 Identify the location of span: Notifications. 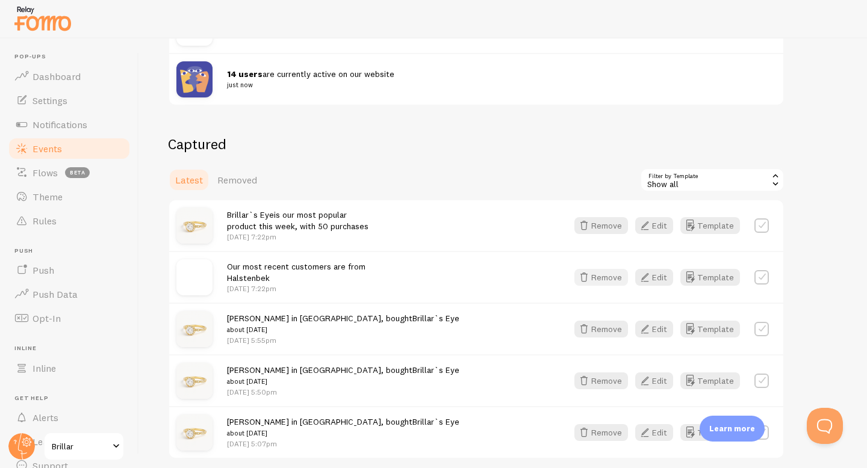
(60, 125).